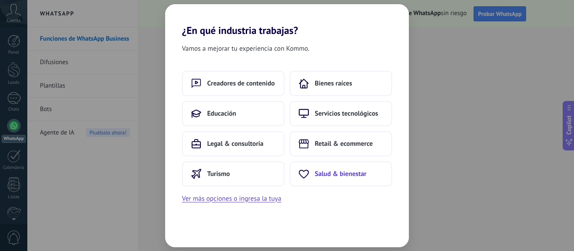 This screenshot has width=574, height=251. I want to click on button: Salud & bienestar, so click(341, 174).